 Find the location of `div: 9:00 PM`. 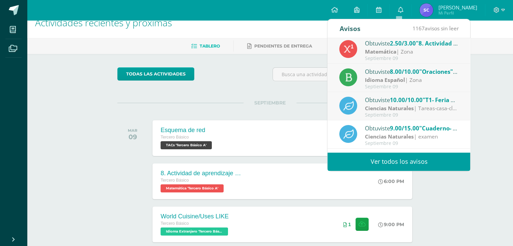

div: 9:00 PM is located at coordinates (391, 225).